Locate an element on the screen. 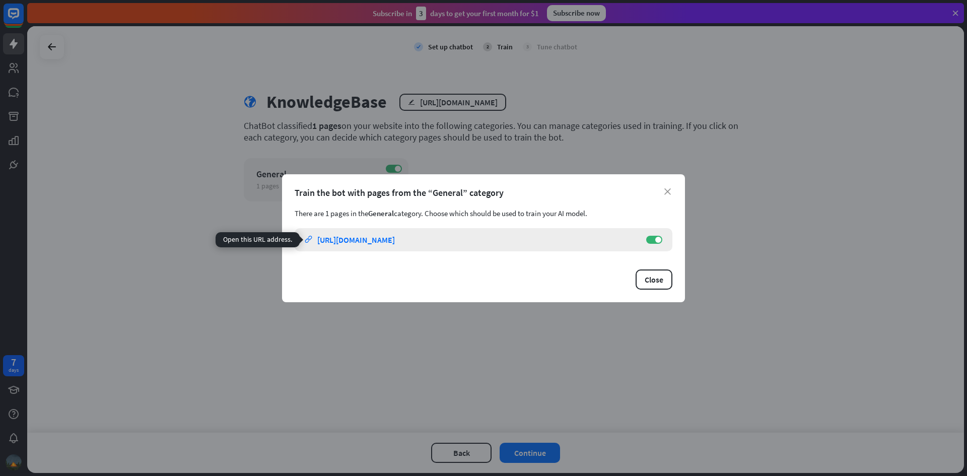 The height and width of the screenshot is (476, 967). span: General is located at coordinates (381, 213).